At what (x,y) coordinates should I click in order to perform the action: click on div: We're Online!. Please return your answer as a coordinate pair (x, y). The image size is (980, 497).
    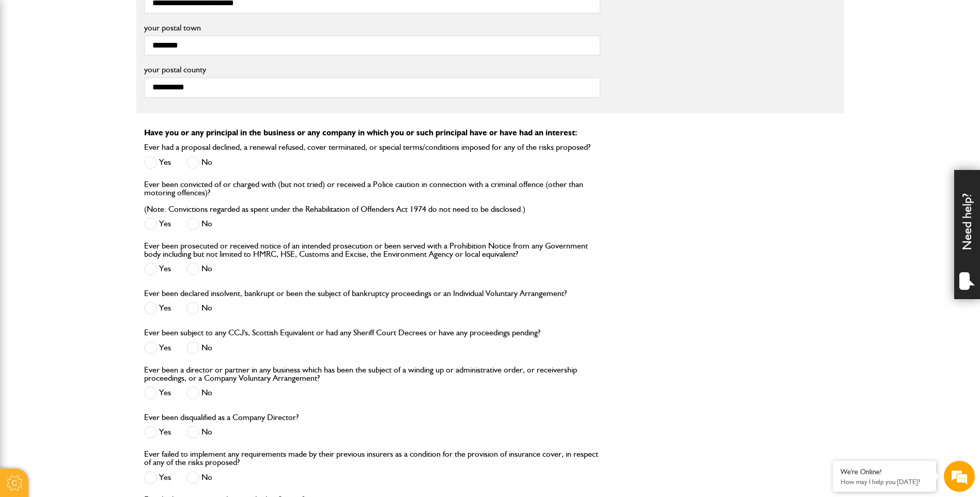
    Looking at the image, I should click on (885, 472).